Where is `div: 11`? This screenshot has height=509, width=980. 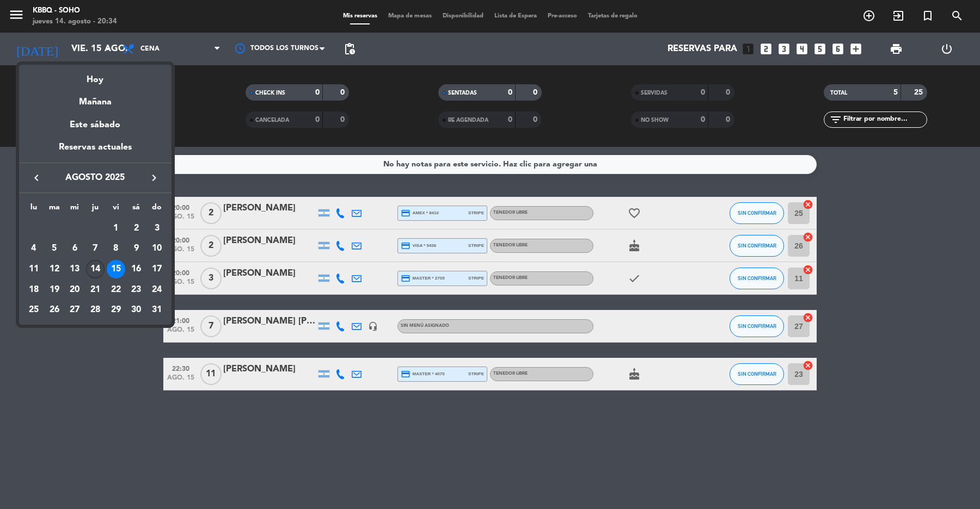 div: 11 is located at coordinates (33, 269).